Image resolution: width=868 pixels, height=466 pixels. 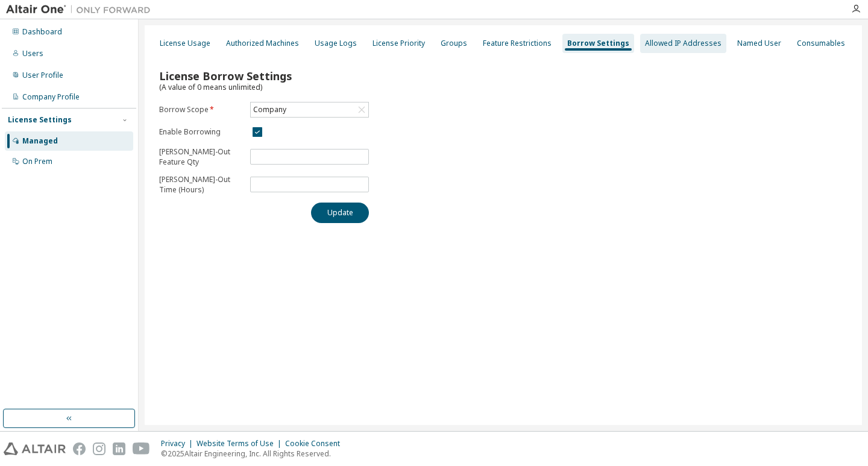 I want to click on img: altair_logo.svg, so click(x=35, y=449).